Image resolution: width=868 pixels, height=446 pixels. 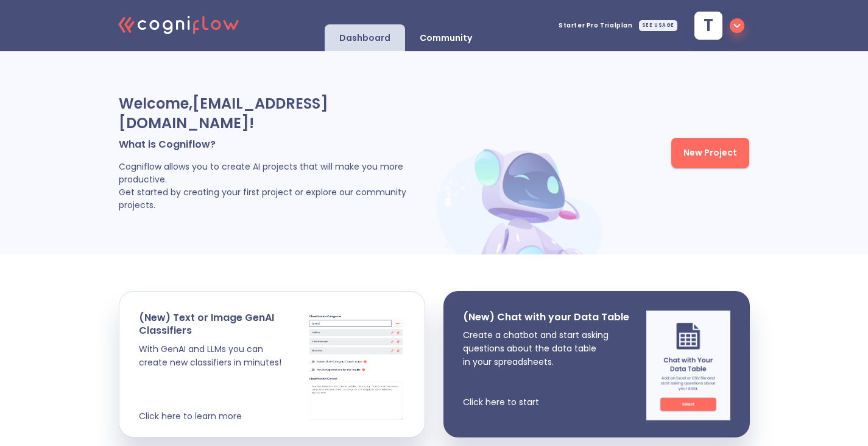 I want to click on p: Community, so click(x=446, y=37).